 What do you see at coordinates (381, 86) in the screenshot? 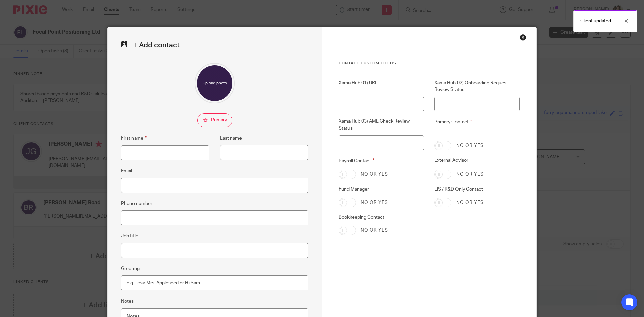
I see `label: Xama Hub 01) URL` at bounding box center [381, 86].